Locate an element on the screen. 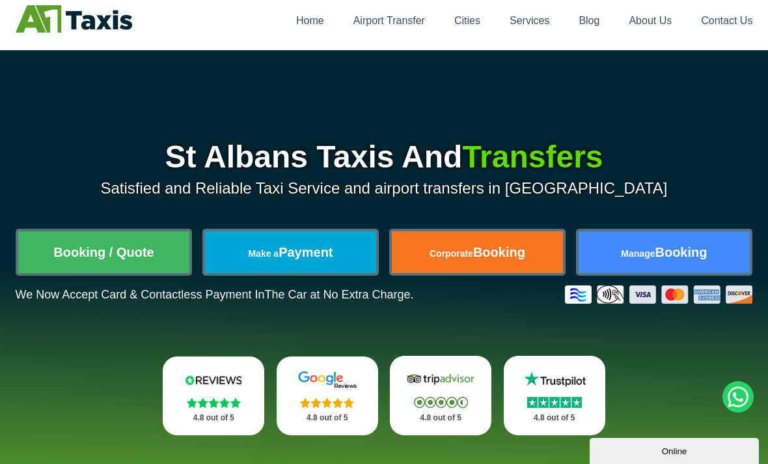 Image resolution: width=768 pixels, height=464 pixels. span: Make a is located at coordinates (263, 253).